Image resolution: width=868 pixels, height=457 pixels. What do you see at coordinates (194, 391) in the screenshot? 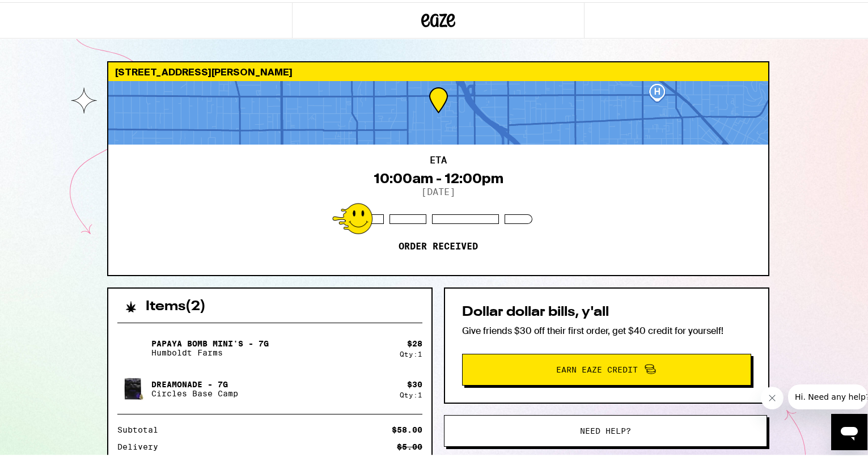
I see `p: Circles Base Camp` at bounding box center [194, 391].